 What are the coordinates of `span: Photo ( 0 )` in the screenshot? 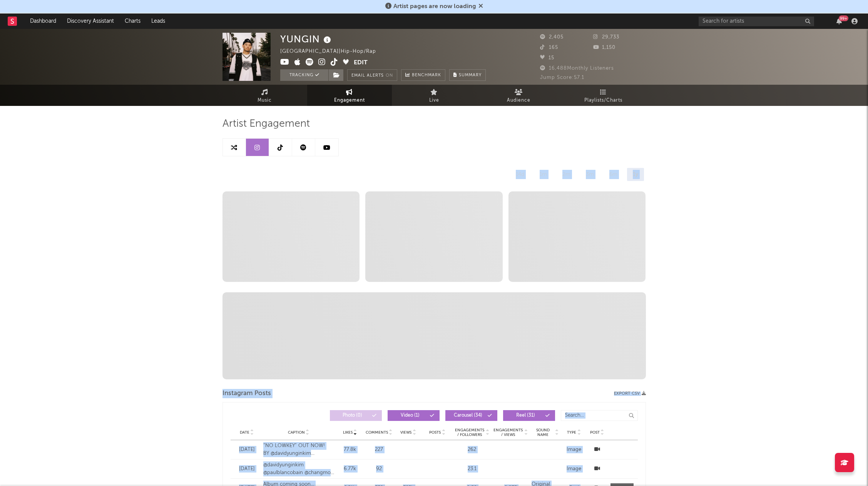 It's located at (352, 416).